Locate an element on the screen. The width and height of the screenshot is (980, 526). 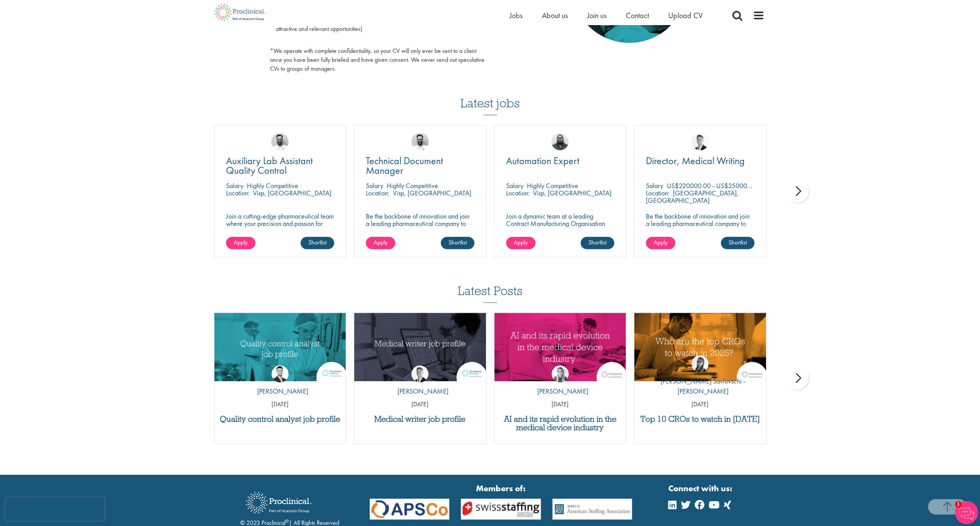
h3: Medical writer job profile is located at coordinates (420, 419).